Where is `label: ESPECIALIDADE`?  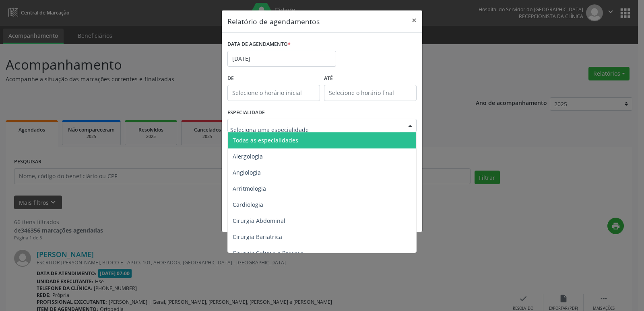 label: ESPECIALIDADE is located at coordinates (246, 113).